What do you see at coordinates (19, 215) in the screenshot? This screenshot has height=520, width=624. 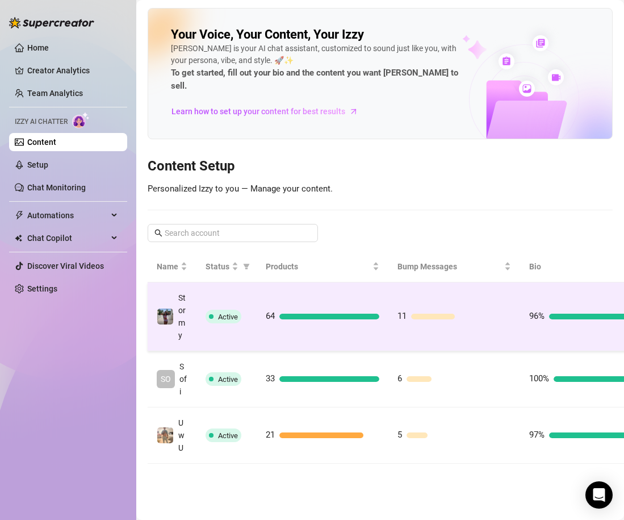 I see `span: thunderbolt` at bounding box center [19, 215].